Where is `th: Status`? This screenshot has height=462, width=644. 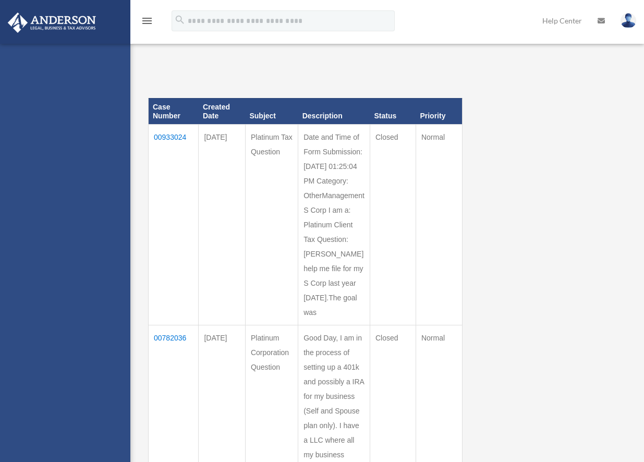
th: Status is located at coordinates (392, 111).